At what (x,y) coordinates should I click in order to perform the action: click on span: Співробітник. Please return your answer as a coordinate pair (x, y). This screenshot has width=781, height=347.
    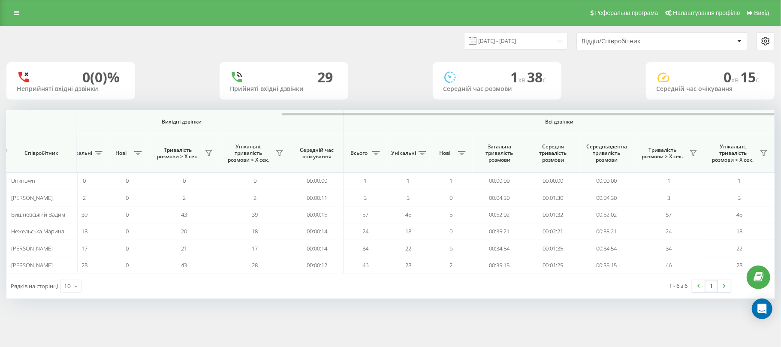
    Looking at the image, I should click on (42, 153).